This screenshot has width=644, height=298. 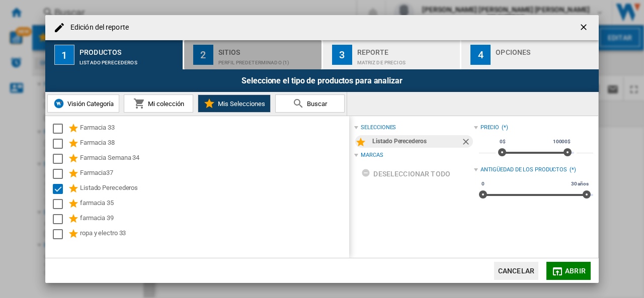 I want to click on div: 2, so click(x=204, y=55).